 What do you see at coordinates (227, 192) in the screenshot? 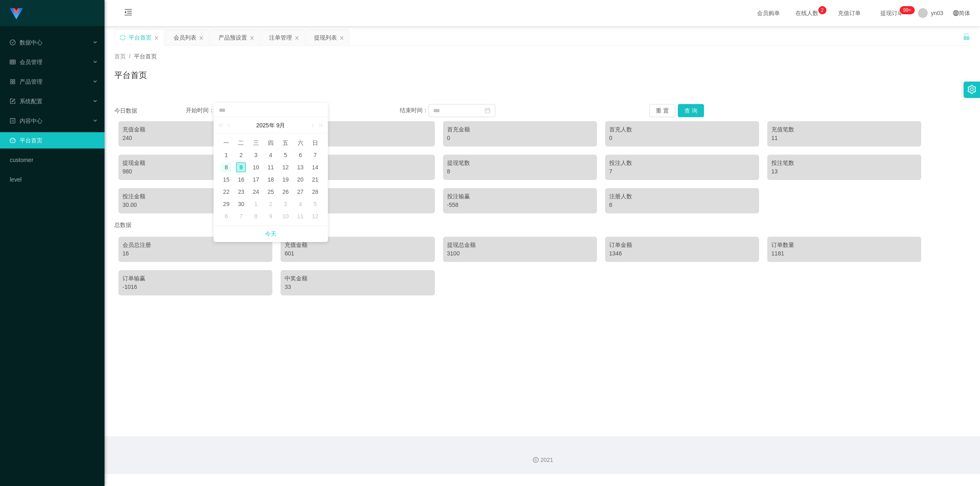
I see `td: 2025年9月22日` at bounding box center [227, 192].